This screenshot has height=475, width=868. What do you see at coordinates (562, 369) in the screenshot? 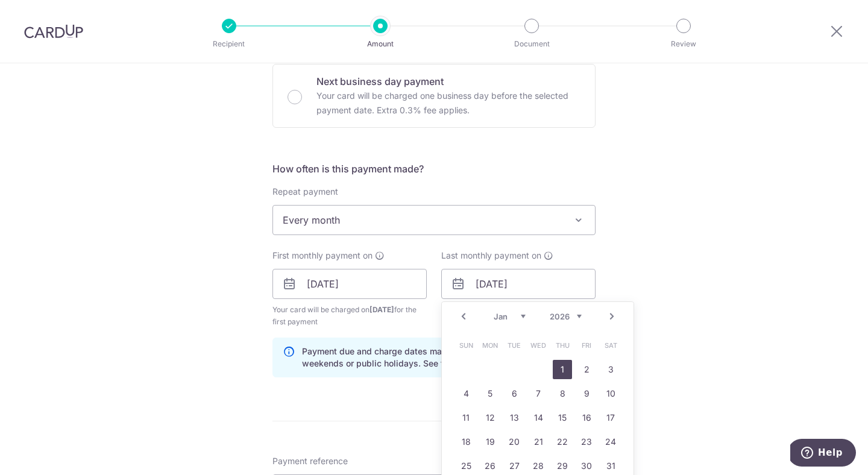
I see `a: 1` at bounding box center [562, 369].